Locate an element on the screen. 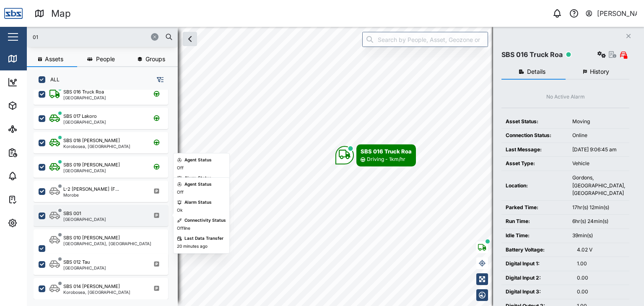  input: Search by People, Asset, Geozone or Place is located at coordinates (425, 39).